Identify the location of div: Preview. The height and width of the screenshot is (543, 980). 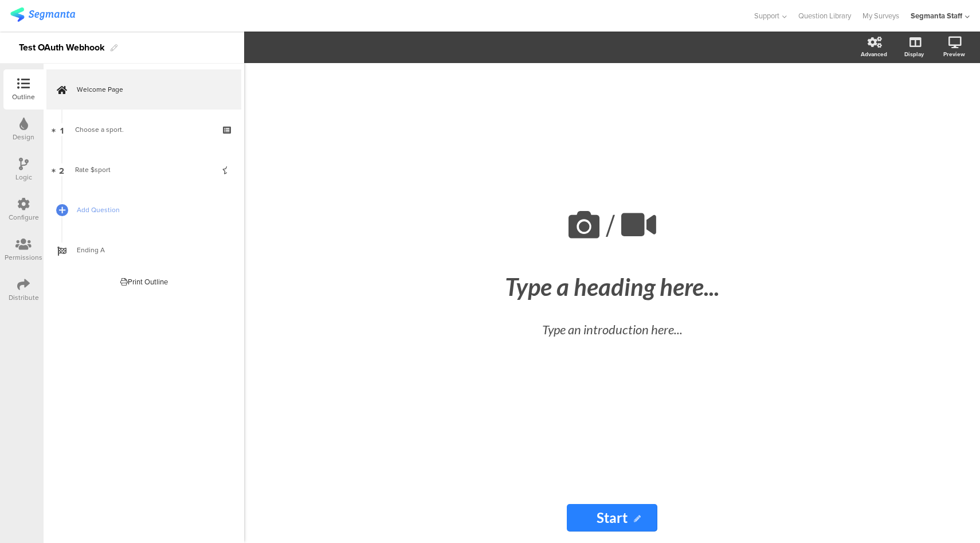
(954, 54).